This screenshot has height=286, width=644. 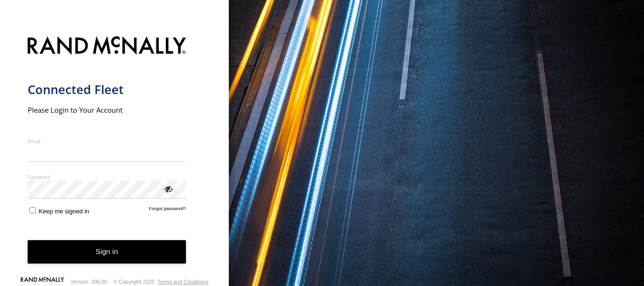 I want to click on h2: Please Login to Your Account, so click(x=107, y=110).